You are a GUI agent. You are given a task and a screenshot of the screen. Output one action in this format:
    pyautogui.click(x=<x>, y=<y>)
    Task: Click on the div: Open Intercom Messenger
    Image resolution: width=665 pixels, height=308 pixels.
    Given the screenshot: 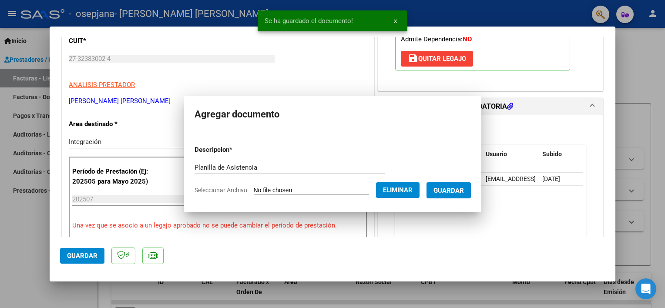 What is the action you would take?
    pyautogui.click(x=646, y=289)
    